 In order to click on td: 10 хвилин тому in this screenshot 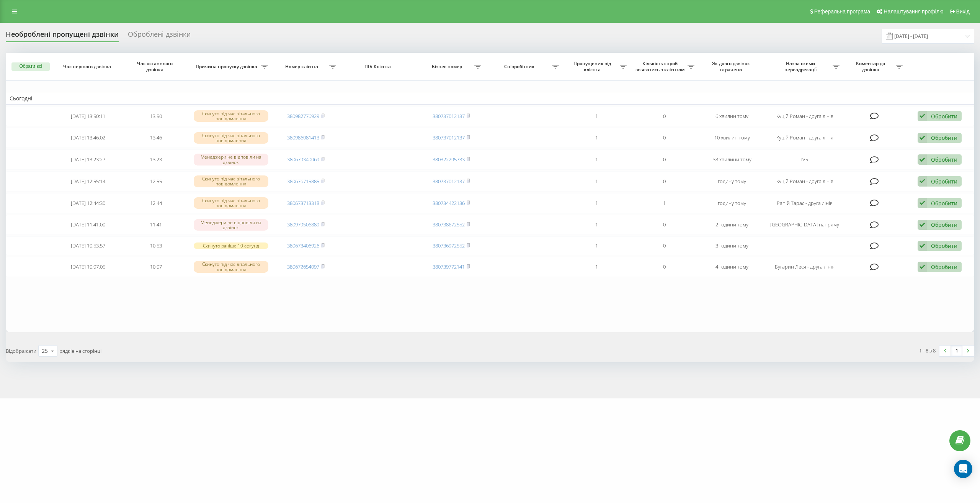, I will do `click(733, 137)`.